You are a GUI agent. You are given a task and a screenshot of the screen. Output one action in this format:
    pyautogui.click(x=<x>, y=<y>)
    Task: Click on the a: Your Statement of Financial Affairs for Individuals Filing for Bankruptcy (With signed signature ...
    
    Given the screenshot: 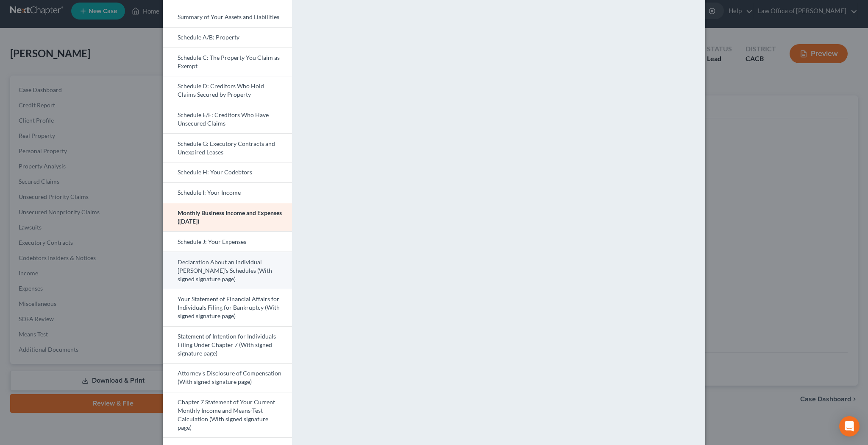 What is the action you would take?
    pyautogui.click(x=227, y=307)
    